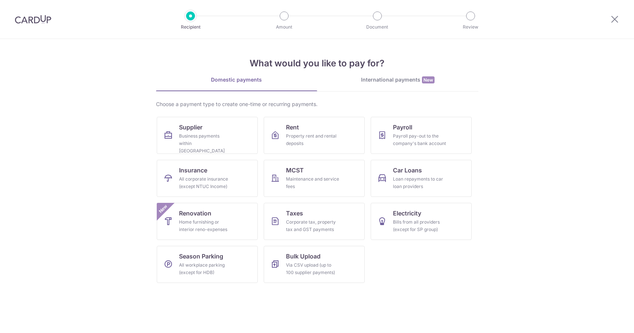 The width and height of the screenshot is (634, 333). What do you see at coordinates (312, 183) in the screenshot?
I see `div: Maintenance and service fees` at bounding box center [312, 183].